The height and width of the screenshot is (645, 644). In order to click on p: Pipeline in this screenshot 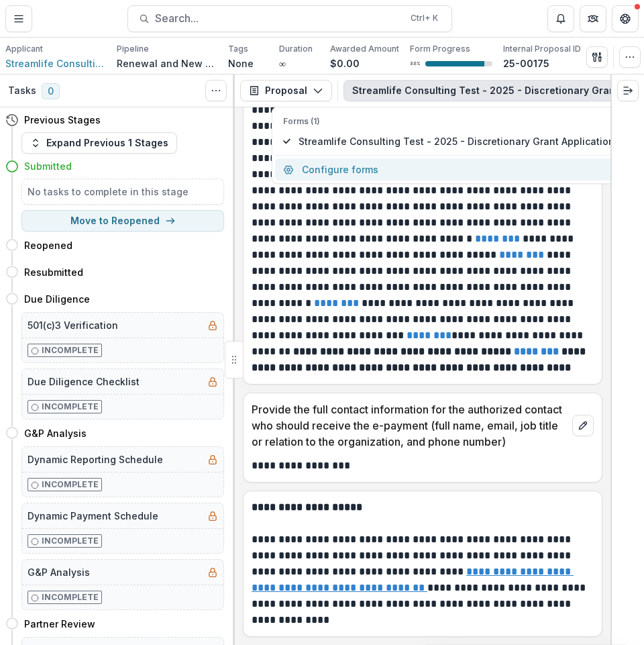, I will do `click(133, 49)`.